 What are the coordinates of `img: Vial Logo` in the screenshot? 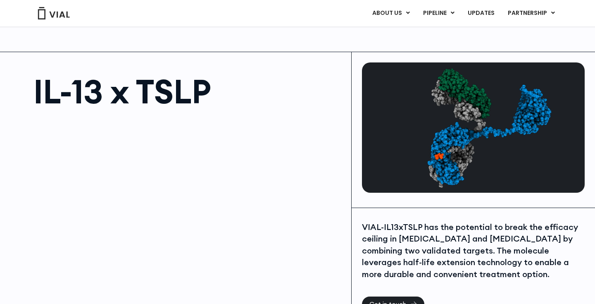 It's located at (54, 13).